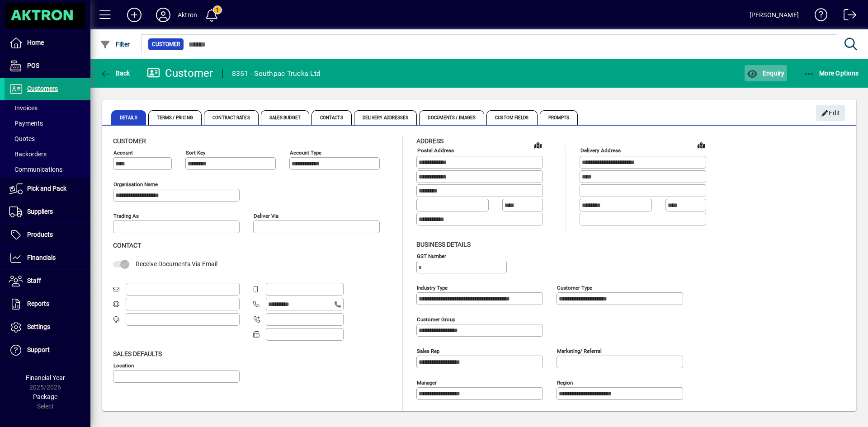 The image size is (868, 427). What do you see at coordinates (38, 304) in the screenshot?
I see `span: Reports` at bounding box center [38, 304].